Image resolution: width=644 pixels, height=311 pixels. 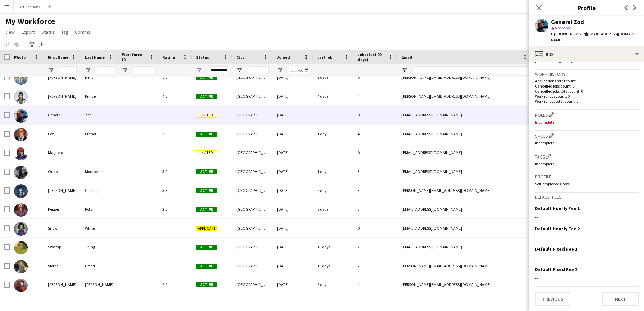 What do you see at coordinates (175, 96) in the screenshot?
I see `div: 4.5` at bounding box center [175, 96].